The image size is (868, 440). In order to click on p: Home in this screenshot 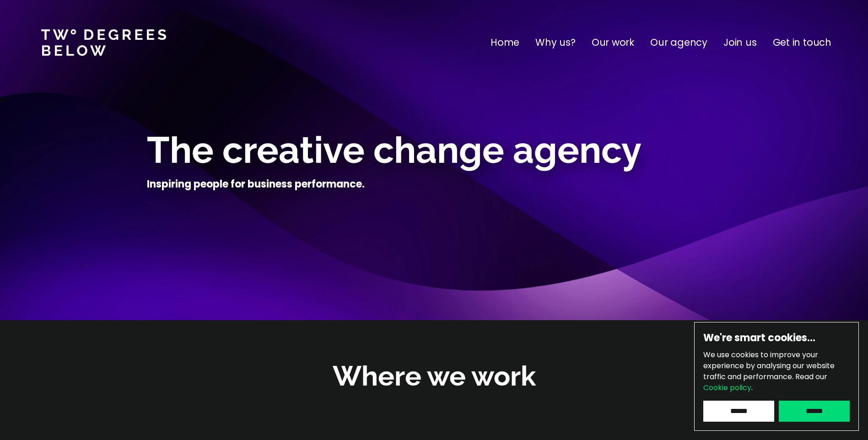, I will do `click(505, 42)`.